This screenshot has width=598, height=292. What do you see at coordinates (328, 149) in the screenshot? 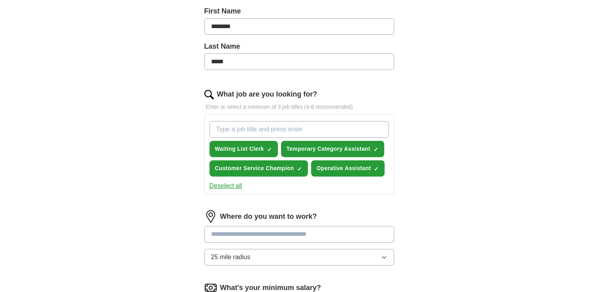
I see `span: Temporary Category Assistant` at bounding box center [328, 149].